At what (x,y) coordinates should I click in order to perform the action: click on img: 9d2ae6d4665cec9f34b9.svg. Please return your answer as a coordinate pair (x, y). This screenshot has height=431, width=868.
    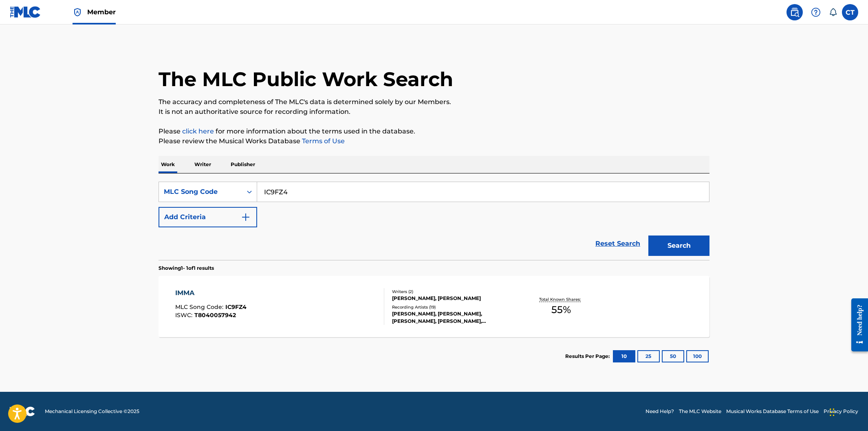
    Looking at the image, I should click on (246, 217).